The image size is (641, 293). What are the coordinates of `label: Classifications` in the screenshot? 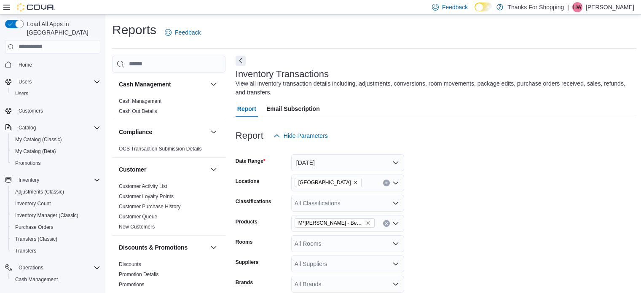 It's located at (253, 202).